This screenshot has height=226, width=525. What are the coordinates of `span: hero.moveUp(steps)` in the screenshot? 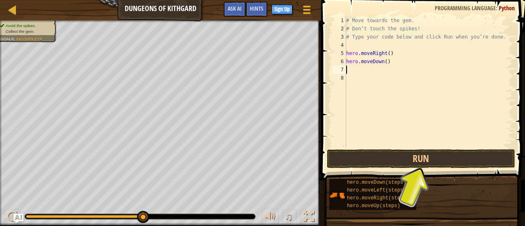 It's located at (374, 206).